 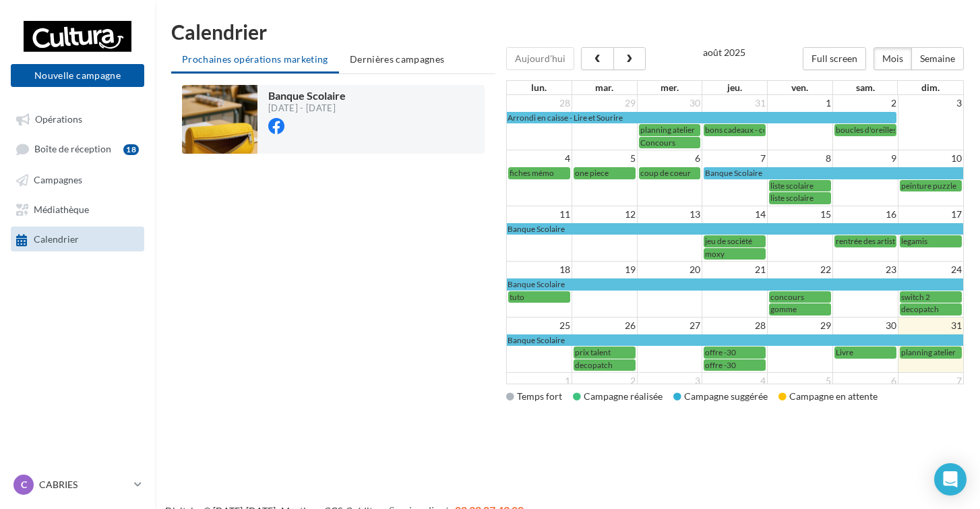 I want to click on a: one piece, so click(x=604, y=172).